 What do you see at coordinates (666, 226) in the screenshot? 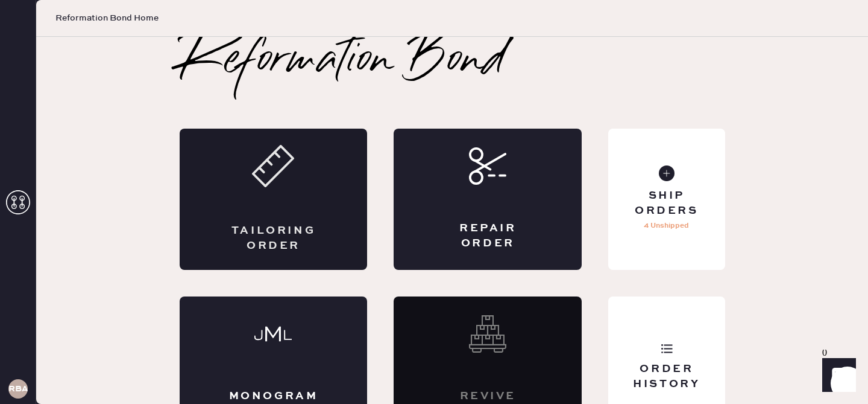
I see `p: 4 Unshipped` at bounding box center [666, 226].